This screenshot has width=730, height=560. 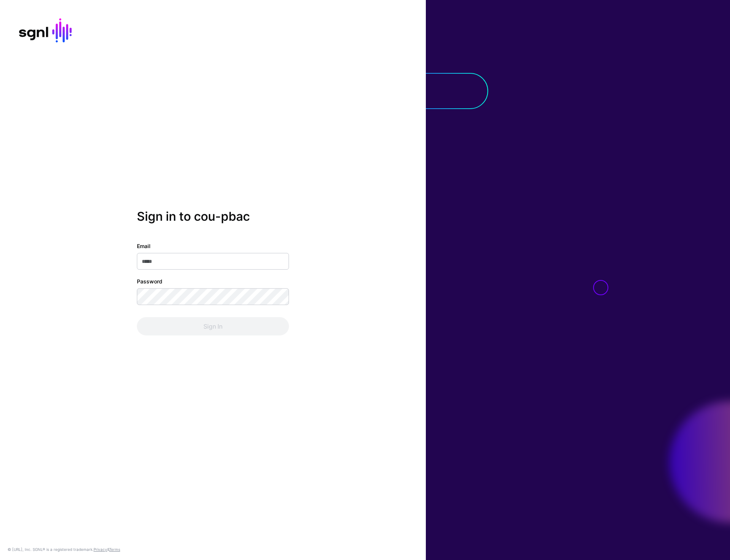 I want to click on a: Privacy, so click(x=101, y=549).